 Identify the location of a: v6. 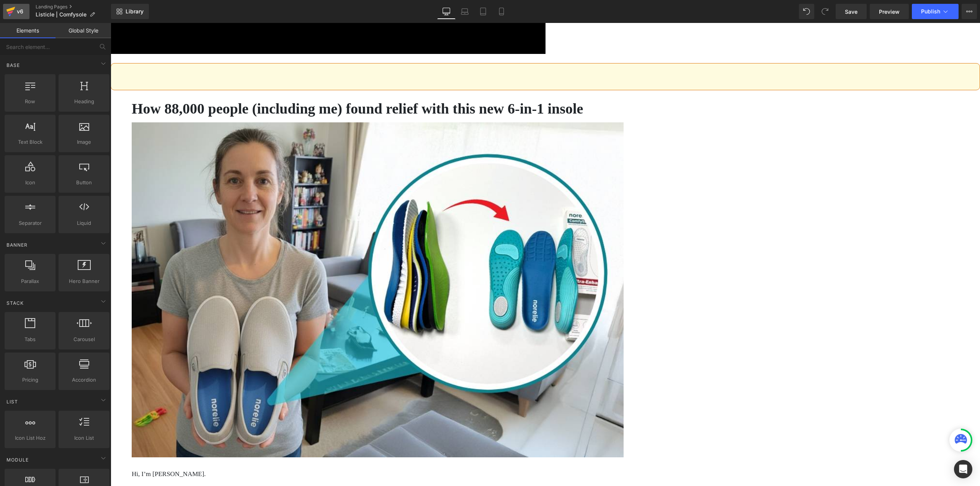
(16, 11).